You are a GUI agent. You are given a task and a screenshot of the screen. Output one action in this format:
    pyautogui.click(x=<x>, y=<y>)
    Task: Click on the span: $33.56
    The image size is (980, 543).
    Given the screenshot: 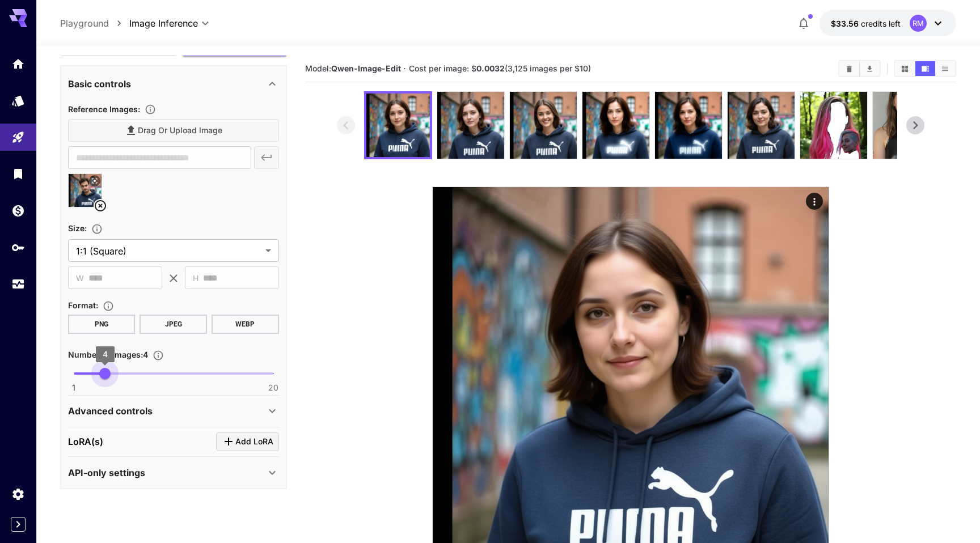 What is the action you would take?
    pyautogui.click(x=846, y=23)
    